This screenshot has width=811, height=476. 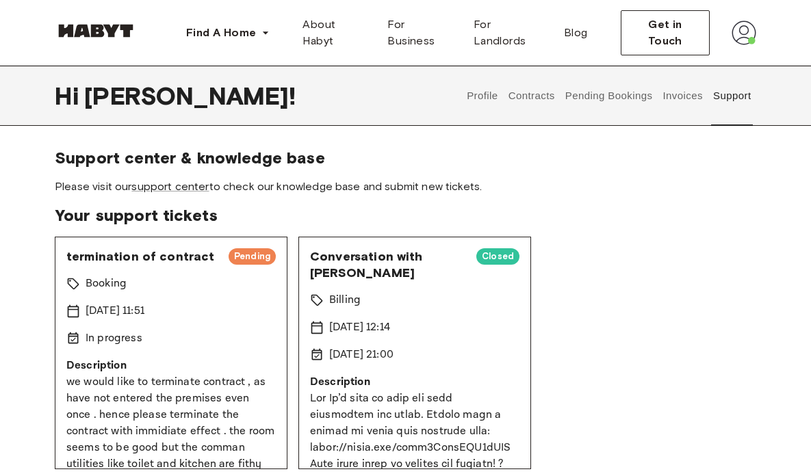 I want to click on button: Invoices, so click(x=682, y=96).